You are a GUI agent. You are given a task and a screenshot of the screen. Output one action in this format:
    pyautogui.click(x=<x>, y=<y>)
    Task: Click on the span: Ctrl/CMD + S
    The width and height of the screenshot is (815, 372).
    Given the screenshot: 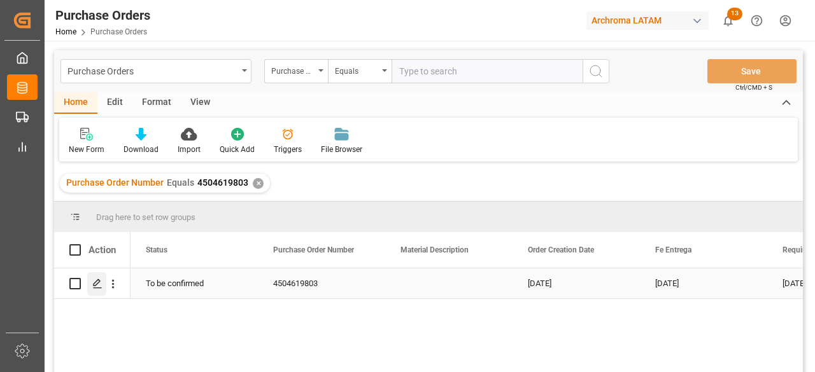 What is the action you would take?
    pyautogui.click(x=754, y=87)
    